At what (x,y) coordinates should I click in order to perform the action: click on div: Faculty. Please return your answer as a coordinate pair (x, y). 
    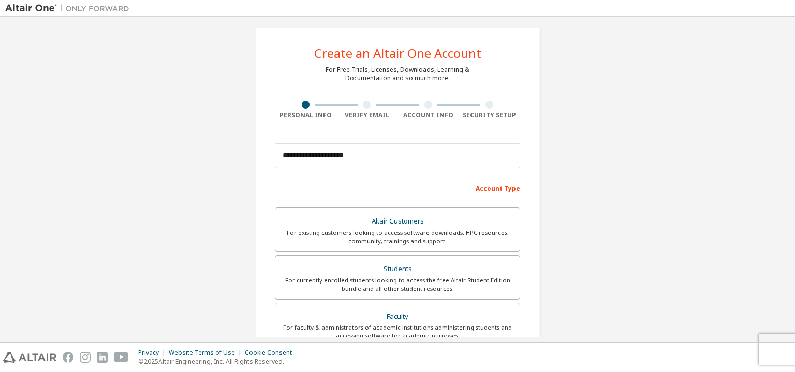
    Looking at the image, I should click on (397, 317).